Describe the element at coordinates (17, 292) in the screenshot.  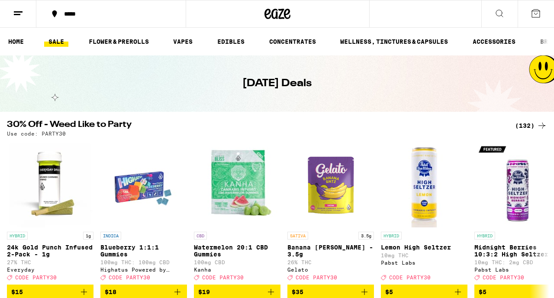
I see `span: $15` at that location.